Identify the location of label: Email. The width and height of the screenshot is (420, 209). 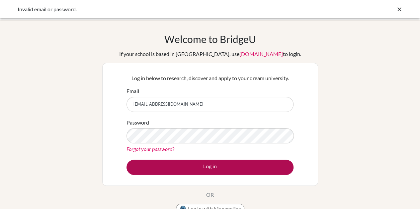
(133, 91).